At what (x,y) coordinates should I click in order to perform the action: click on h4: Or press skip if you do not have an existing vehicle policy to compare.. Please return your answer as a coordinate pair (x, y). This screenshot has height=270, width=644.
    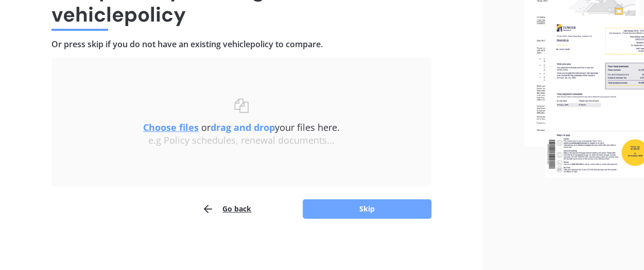
    Looking at the image, I should click on (242, 44).